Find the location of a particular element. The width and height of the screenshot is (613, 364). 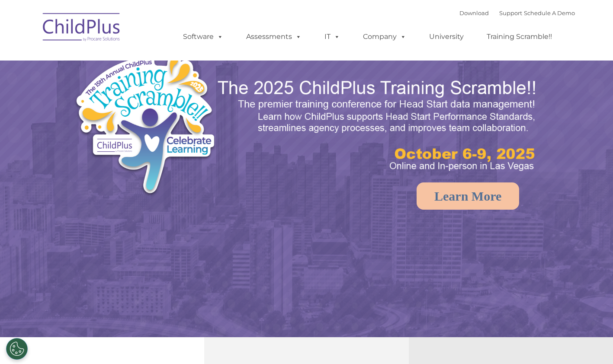

a: Learn More is located at coordinates (468, 195).